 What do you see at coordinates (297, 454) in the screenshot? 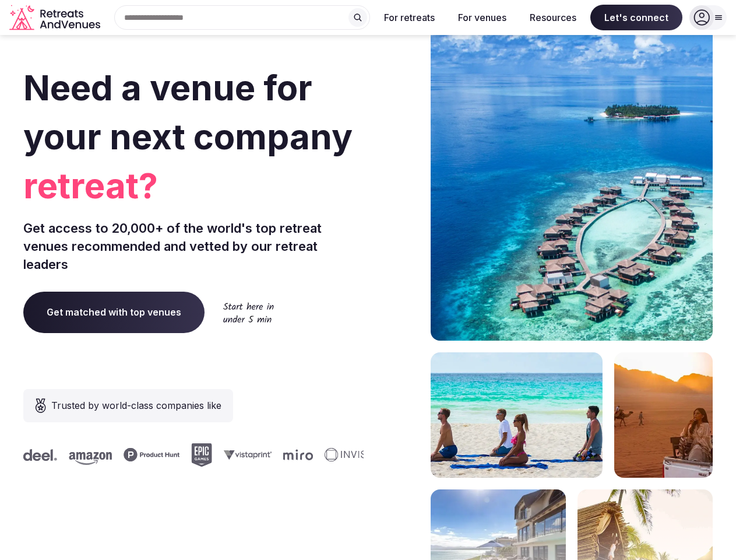
I see `svg: Miro company logo` at bounding box center [297, 454].